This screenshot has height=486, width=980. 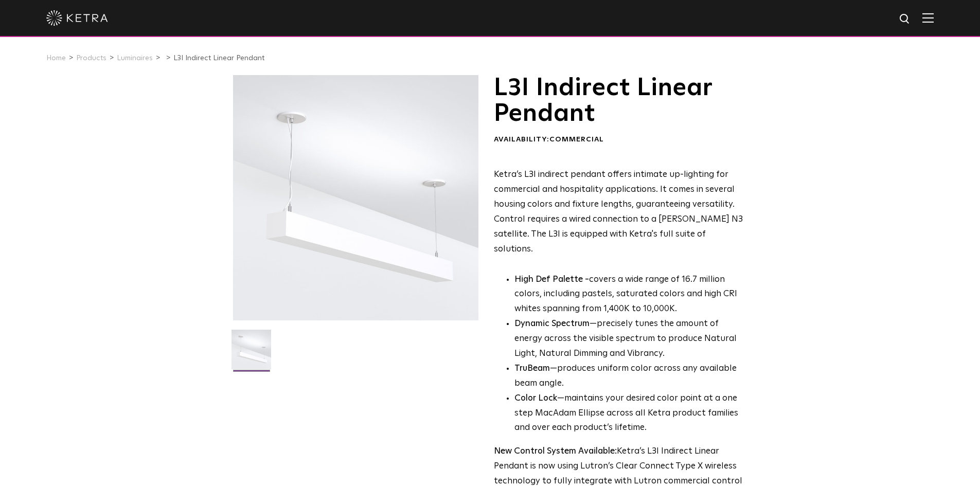 What do you see at coordinates (91, 58) in the screenshot?
I see `a: Products` at bounding box center [91, 58].